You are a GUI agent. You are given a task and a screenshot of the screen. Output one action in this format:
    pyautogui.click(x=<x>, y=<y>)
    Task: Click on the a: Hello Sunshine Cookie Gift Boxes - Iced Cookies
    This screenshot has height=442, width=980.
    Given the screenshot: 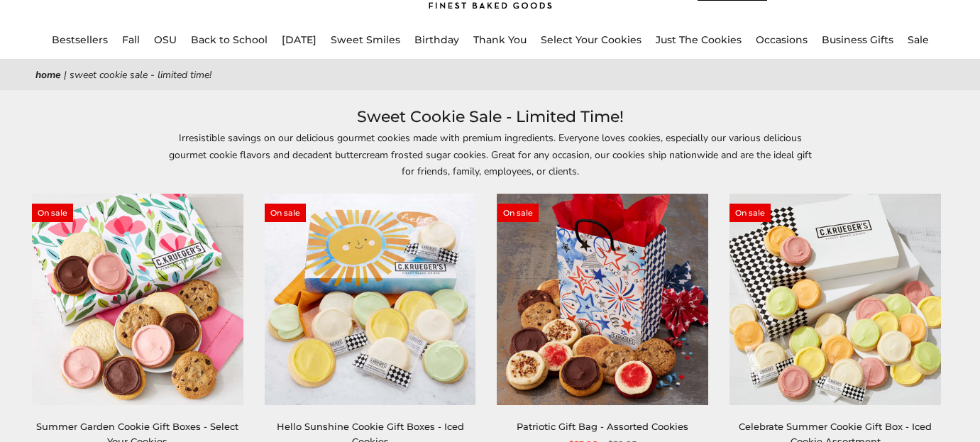 What is the action you would take?
    pyautogui.click(x=371, y=300)
    